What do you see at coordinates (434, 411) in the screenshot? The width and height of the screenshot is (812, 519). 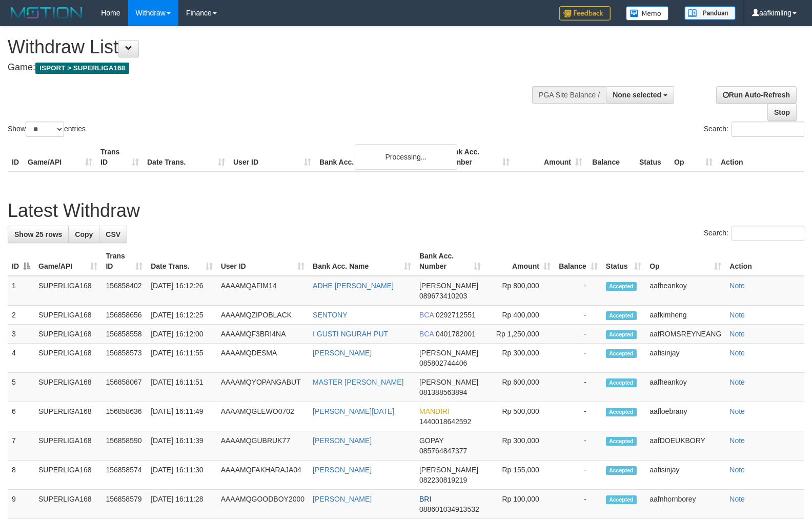 I see `span: MANDIRI` at bounding box center [434, 411].